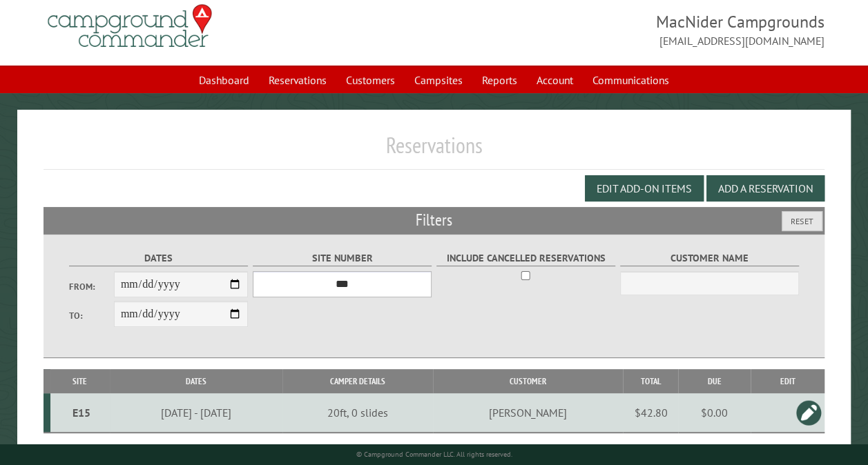  What do you see at coordinates (525, 259) in the screenshot?
I see `label: Include Cancelled Reservations` at bounding box center [525, 259].